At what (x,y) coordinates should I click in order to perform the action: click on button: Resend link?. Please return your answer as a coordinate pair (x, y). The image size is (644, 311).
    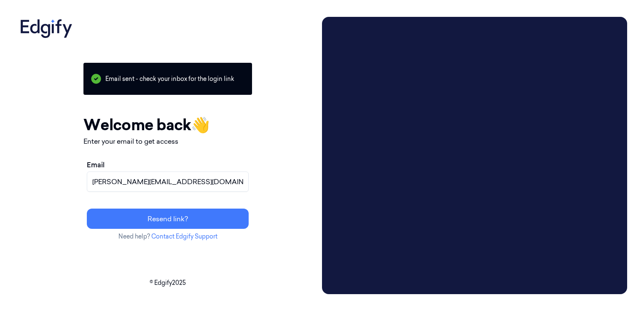
    Looking at the image, I should click on (168, 219).